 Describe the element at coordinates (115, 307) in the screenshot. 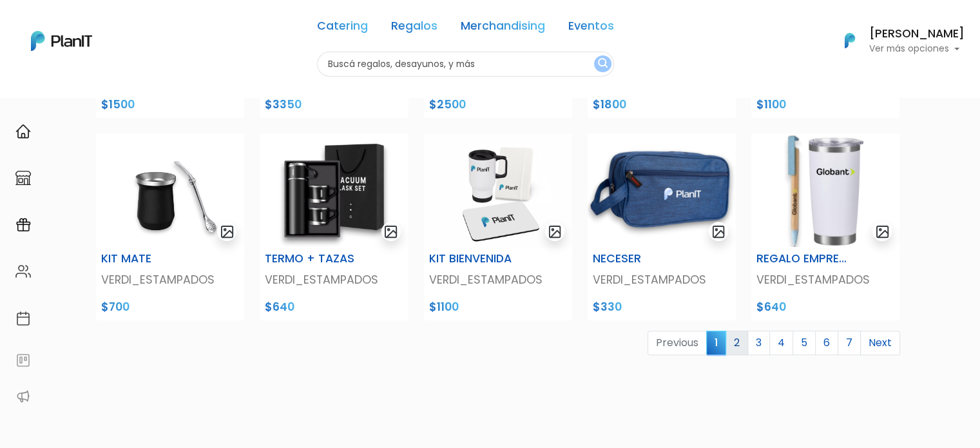

I see `span: $700` at that location.